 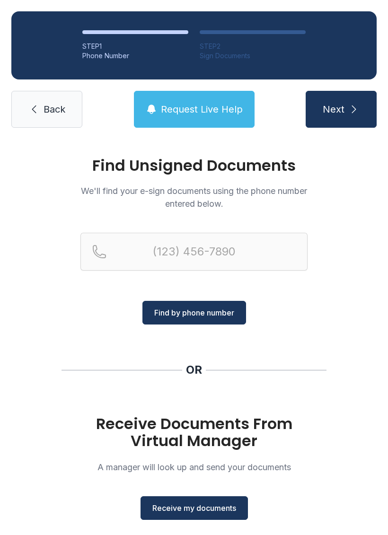 I want to click on div: STEP 1, so click(x=135, y=46).